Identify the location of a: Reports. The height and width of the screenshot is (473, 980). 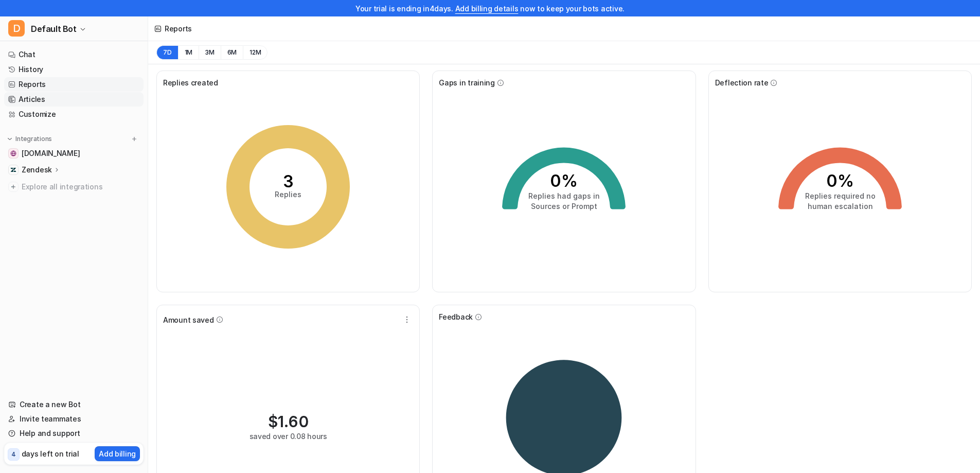
(74, 84).